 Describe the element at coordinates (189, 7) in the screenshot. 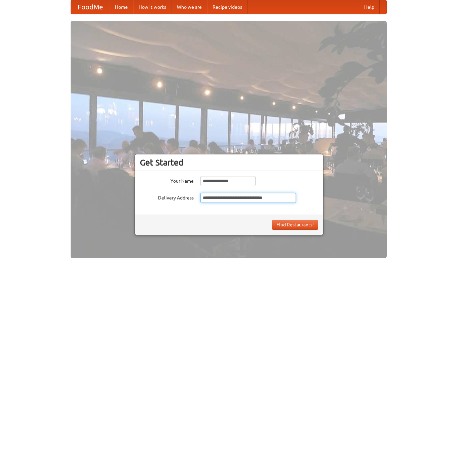

I see `a: Who we are` at that location.